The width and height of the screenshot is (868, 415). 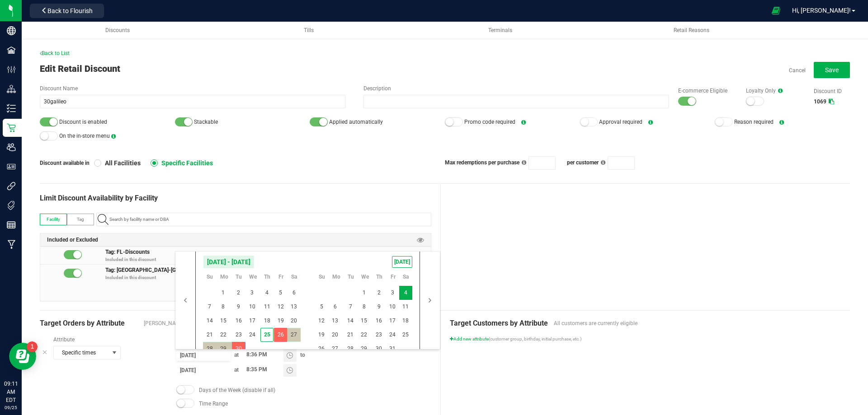 What do you see at coordinates (378, 293) in the screenshot?
I see `span: 2` at bounding box center [378, 293].